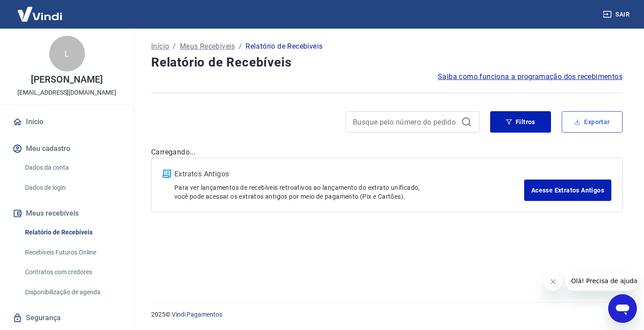 The width and height of the screenshot is (644, 330). Describe the element at coordinates (166, 174) in the screenshot. I see `img: ícone` at that location.